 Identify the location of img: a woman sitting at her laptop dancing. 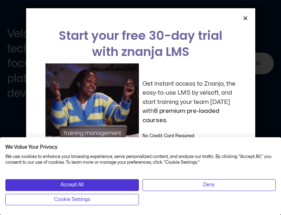
(92, 110).